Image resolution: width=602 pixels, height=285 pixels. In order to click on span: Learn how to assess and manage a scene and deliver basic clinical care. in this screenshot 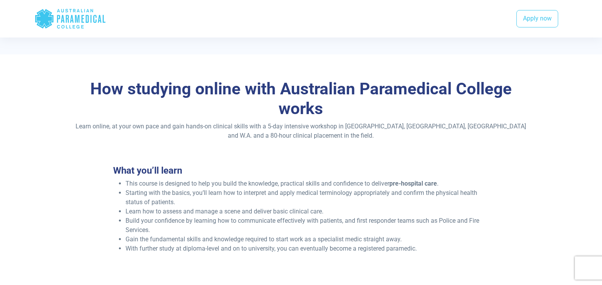, I will do `click(224, 211)`.